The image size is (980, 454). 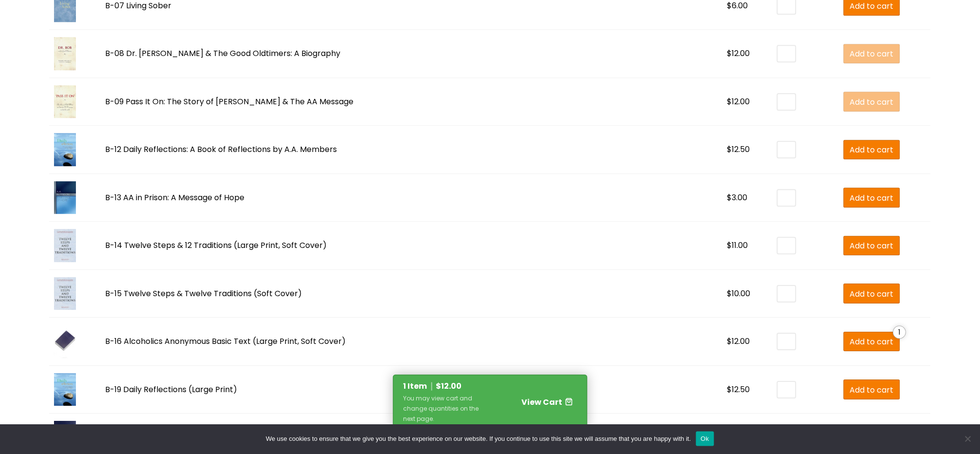 I want to click on a: B-13 AA in Prison: A Message of Hope, so click(x=175, y=197).